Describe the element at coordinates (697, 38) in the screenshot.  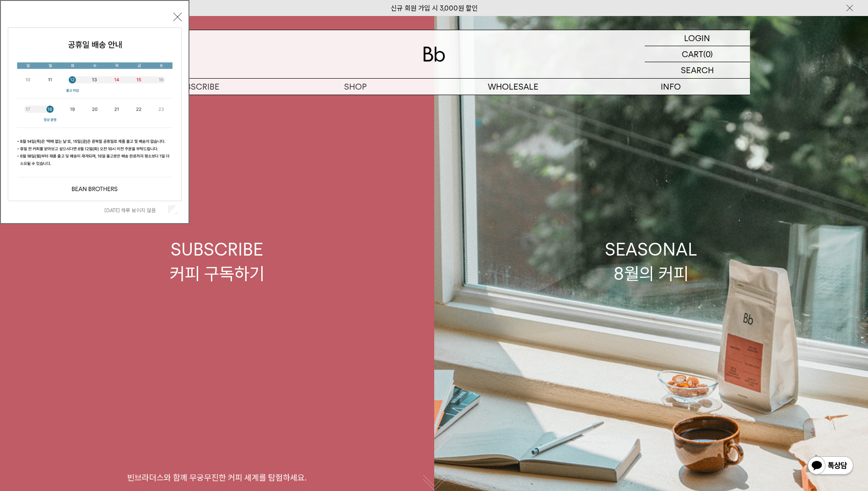
I see `a: LOGIN` at that location.